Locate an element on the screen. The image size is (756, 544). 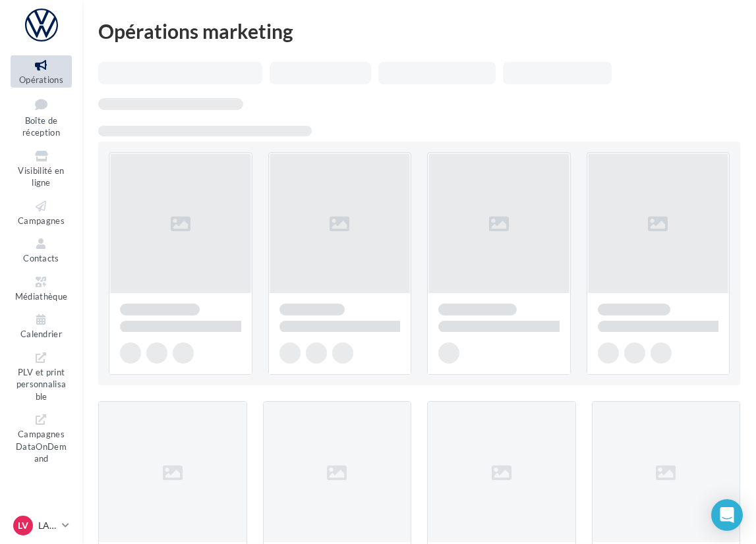
a: Boîte de réception is located at coordinates (41, 117).